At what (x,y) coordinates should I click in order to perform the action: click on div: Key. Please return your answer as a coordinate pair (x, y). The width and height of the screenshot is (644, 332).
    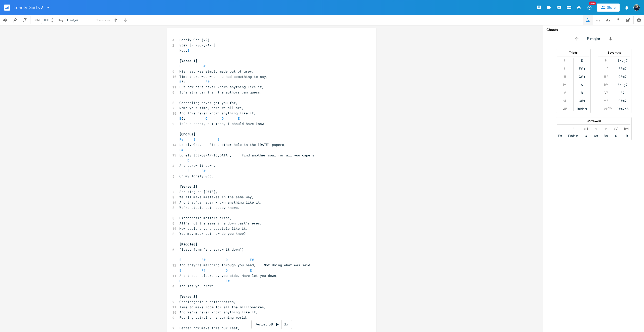
    Looking at the image, I should click on (61, 20).